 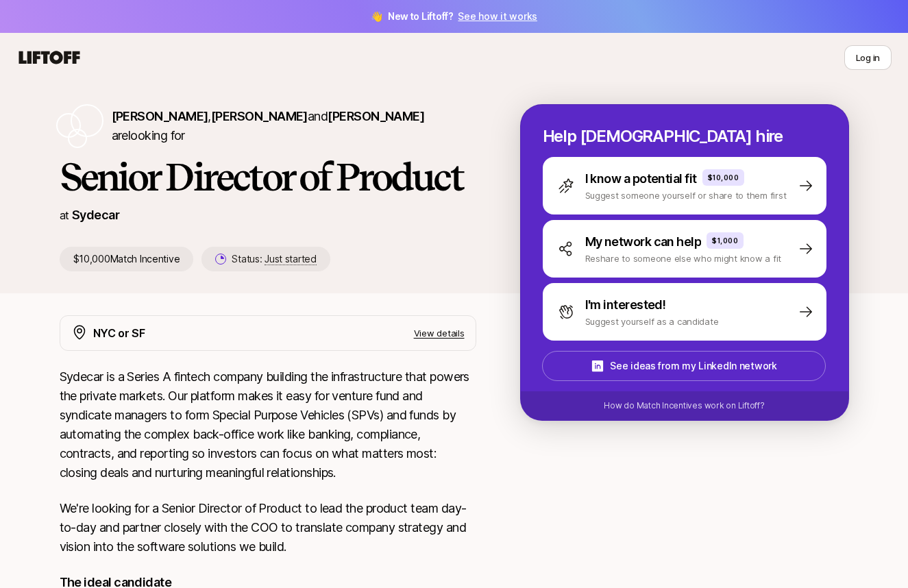 I want to click on p: I know a potential fit, so click(x=641, y=179).